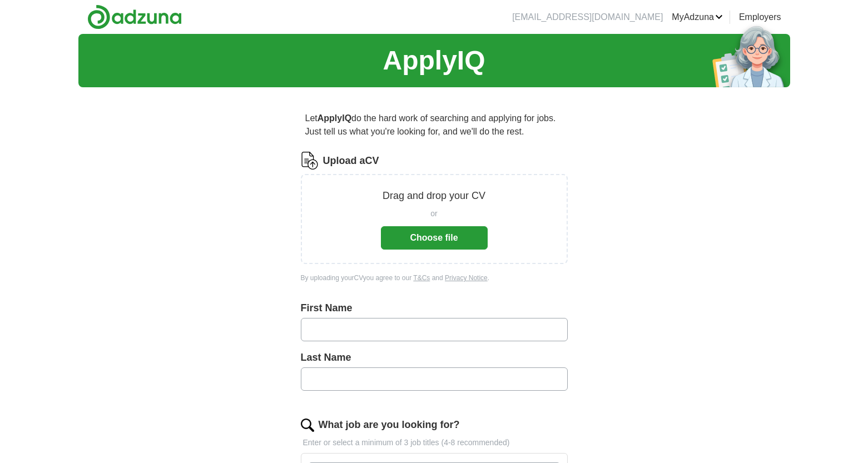 This screenshot has height=463, width=868. I want to click on a: MyAdzuna, so click(698, 17).